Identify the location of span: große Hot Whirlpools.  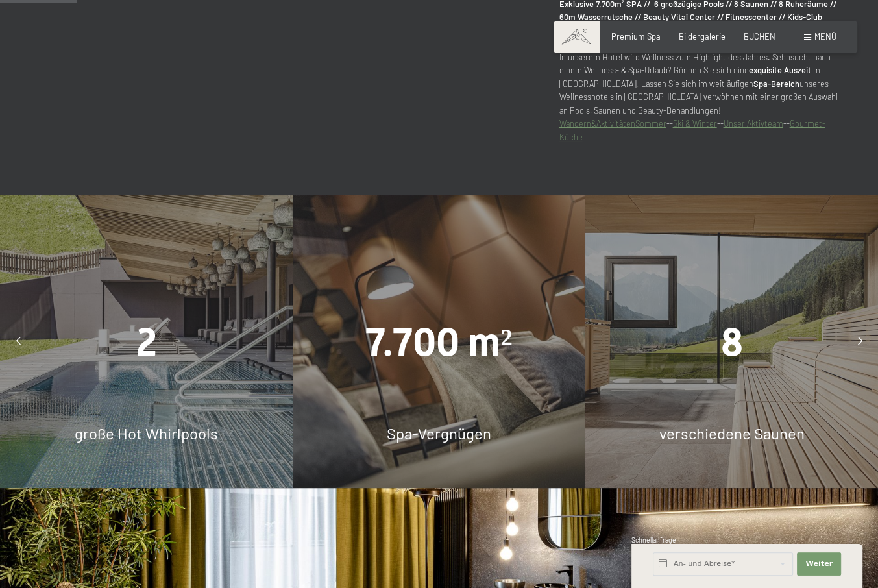
(146, 432).